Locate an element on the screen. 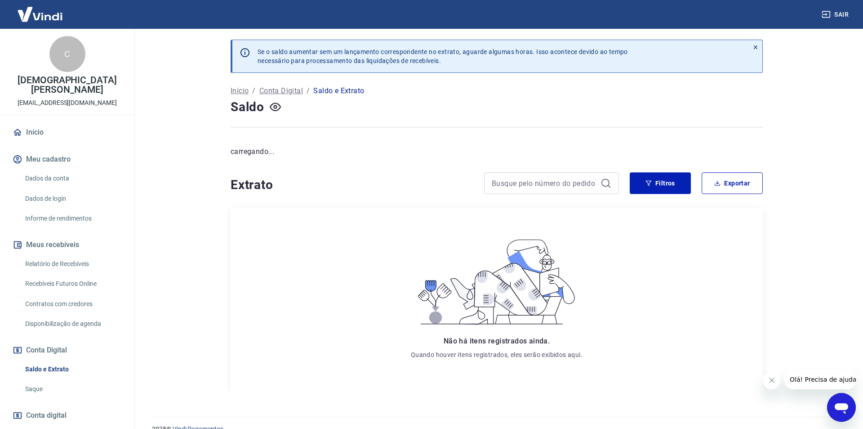 This screenshot has height=429, width=863. p: Se o saldo aumentar sem um lançamento correspondente no extrato, aguarde algumas horas. Isso acon... is located at coordinates (443, 56).